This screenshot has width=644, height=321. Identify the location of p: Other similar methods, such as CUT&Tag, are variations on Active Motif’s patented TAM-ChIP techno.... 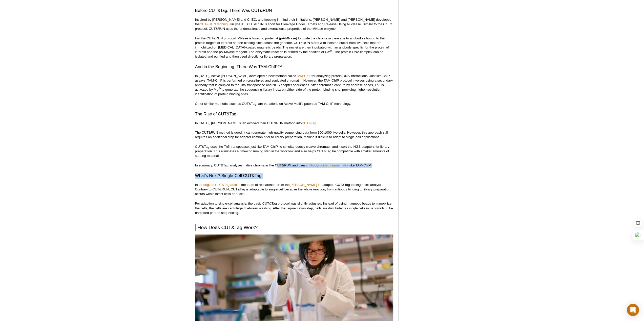
(294, 104).